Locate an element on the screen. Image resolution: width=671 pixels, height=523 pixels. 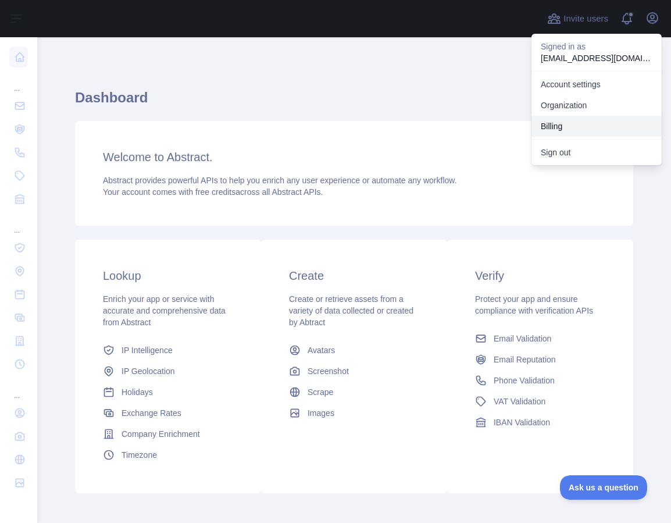
span: Your account comes with across all Abstract APIs. is located at coordinates (213, 192).